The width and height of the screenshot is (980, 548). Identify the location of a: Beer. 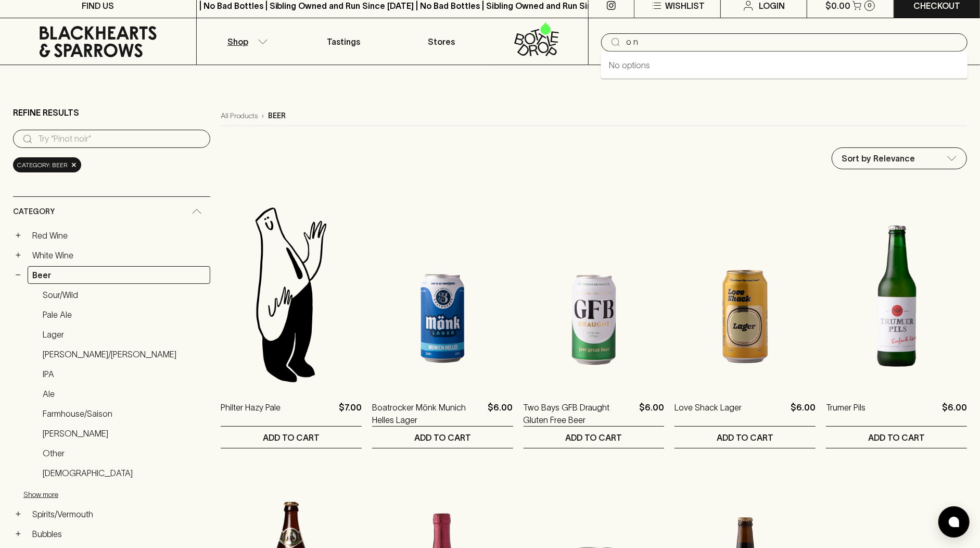
(119, 275).